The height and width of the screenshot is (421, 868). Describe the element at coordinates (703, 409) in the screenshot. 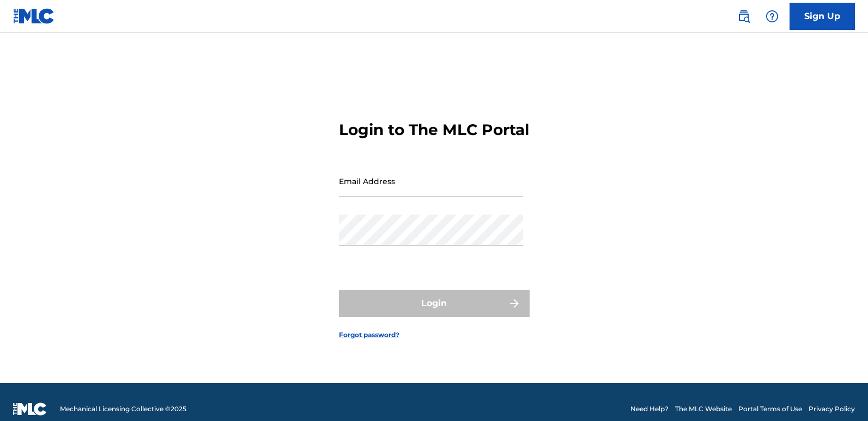

I see `a: The MLC Website` at that location.